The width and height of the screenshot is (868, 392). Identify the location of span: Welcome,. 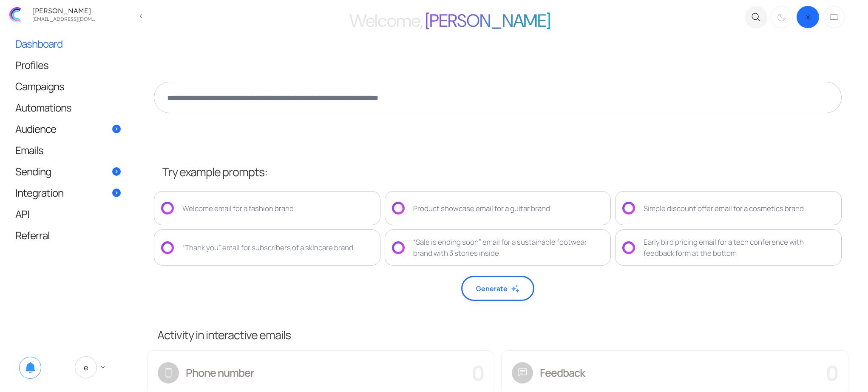
(386, 21).